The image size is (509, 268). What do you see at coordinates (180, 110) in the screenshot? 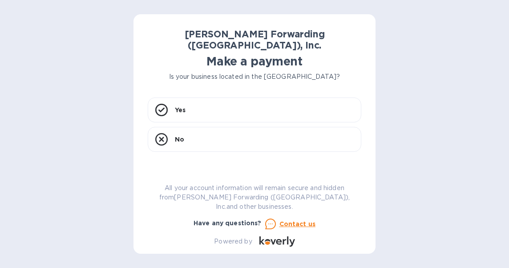
I see `p: Yes` at bounding box center [180, 110].